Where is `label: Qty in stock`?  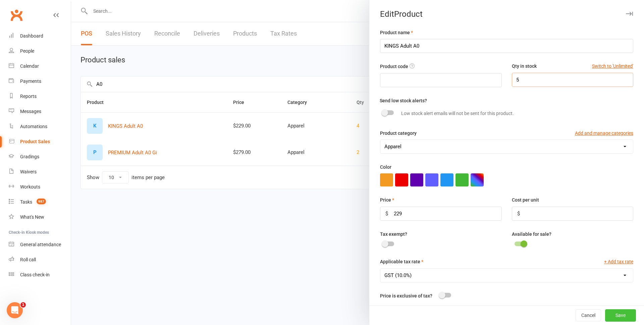 label: Qty in stock is located at coordinates (524, 66).